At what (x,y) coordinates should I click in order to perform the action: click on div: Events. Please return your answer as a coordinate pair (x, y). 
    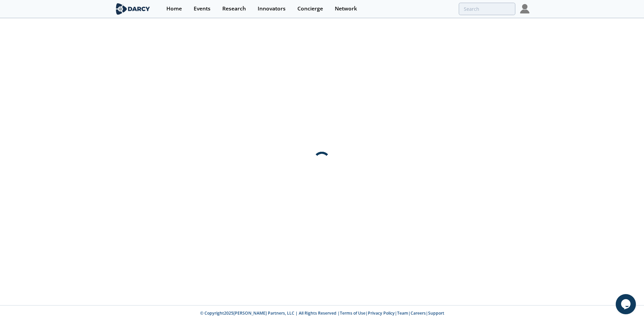
    Looking at the image, I should click on (202, 9).